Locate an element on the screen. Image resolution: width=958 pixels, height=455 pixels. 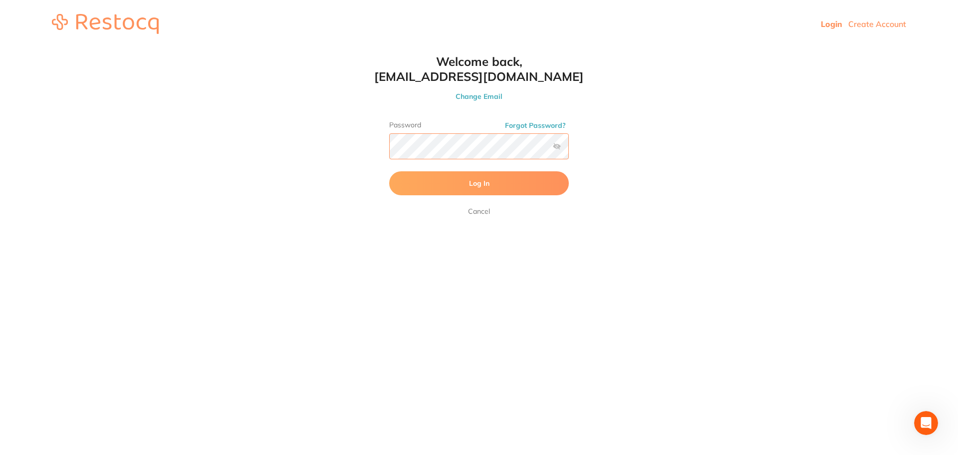
label: Password is located at coordinates (479, 125).